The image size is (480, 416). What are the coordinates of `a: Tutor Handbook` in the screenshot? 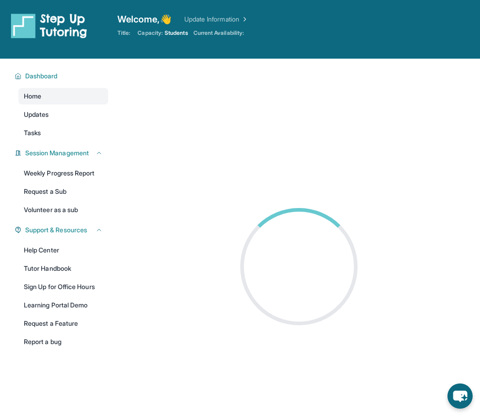 It's located at (63, 269).